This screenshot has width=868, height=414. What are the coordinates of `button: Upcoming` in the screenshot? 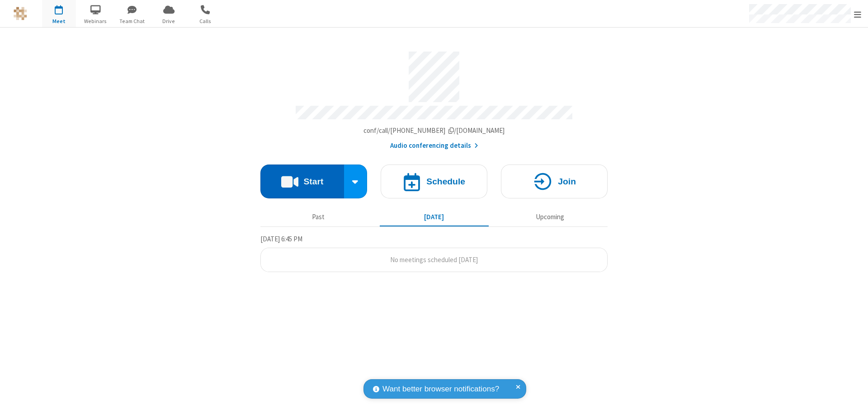 It's located at (550, 217).